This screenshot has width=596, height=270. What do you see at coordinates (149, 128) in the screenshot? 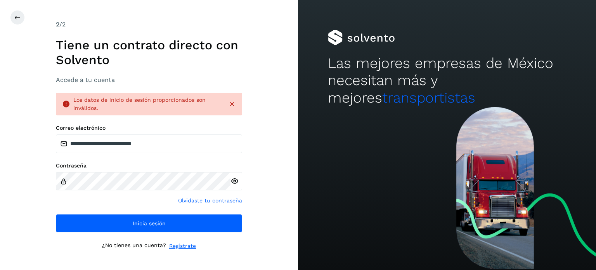
I see `label: Correo electrónico` at bounding box center [149, 128].